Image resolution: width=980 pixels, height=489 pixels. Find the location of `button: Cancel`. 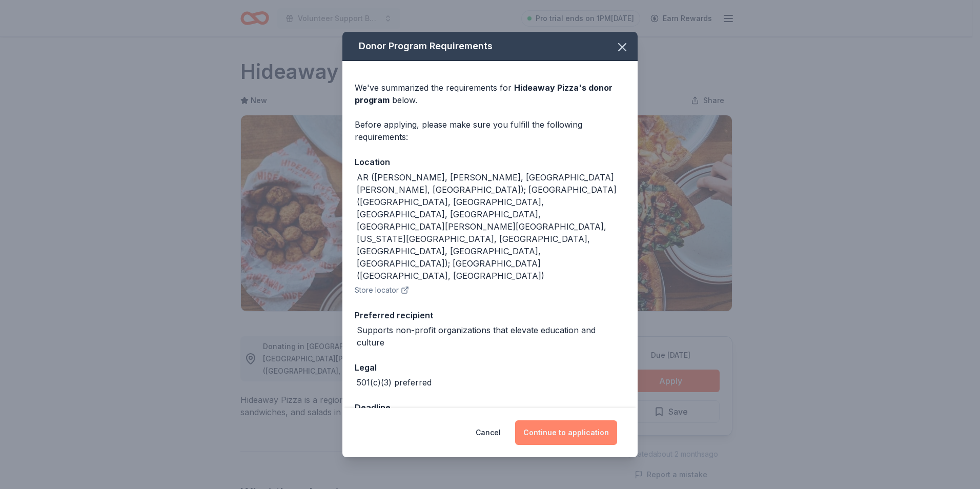

button: Cancel is located at coordinates (488, 433).